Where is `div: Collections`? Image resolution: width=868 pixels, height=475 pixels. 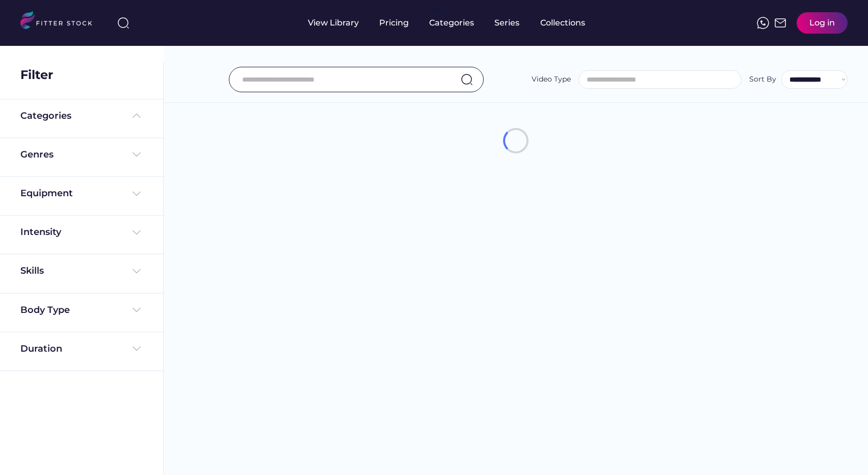
div: Collections is located at coordinates (563, 23).